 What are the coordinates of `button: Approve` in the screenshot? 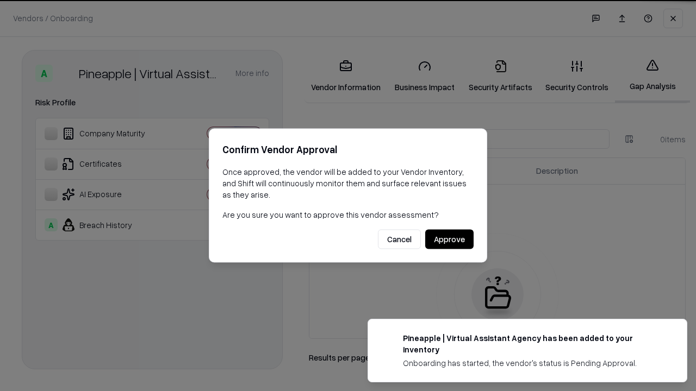 It's located at (449, 240).